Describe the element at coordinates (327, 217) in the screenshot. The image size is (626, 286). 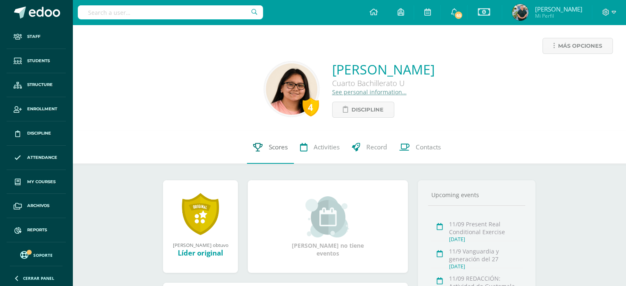
I see `img: event_small.png` at that location.